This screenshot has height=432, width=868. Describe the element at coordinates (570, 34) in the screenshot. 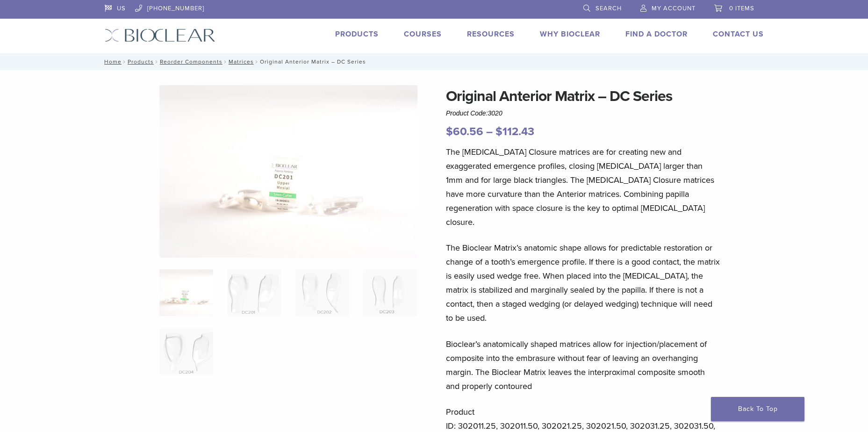

I see `a: Why Bioclear` at that location.